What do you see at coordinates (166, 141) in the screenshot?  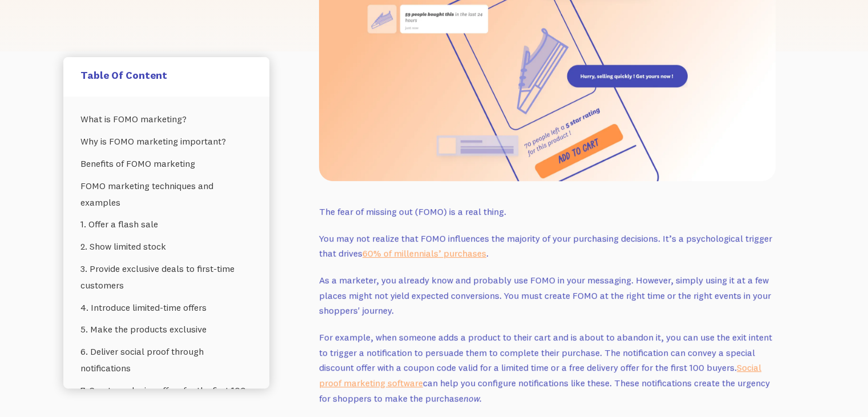 I see `a: Why is FOMO marketing important?` at bounding box center [166, 141].